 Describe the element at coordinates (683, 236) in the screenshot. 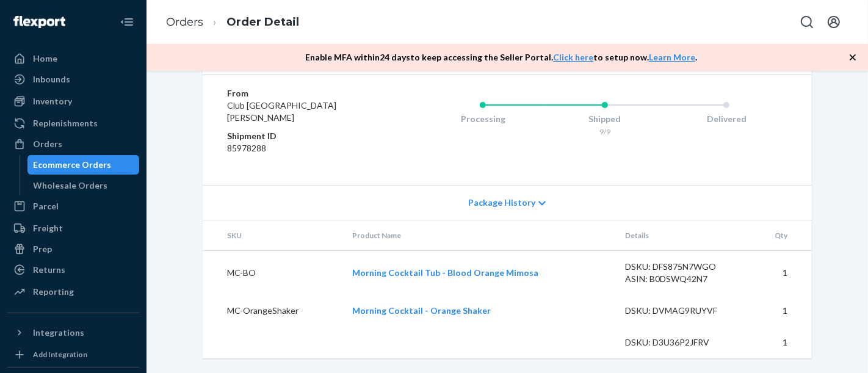

I see `th: Details` at that location.